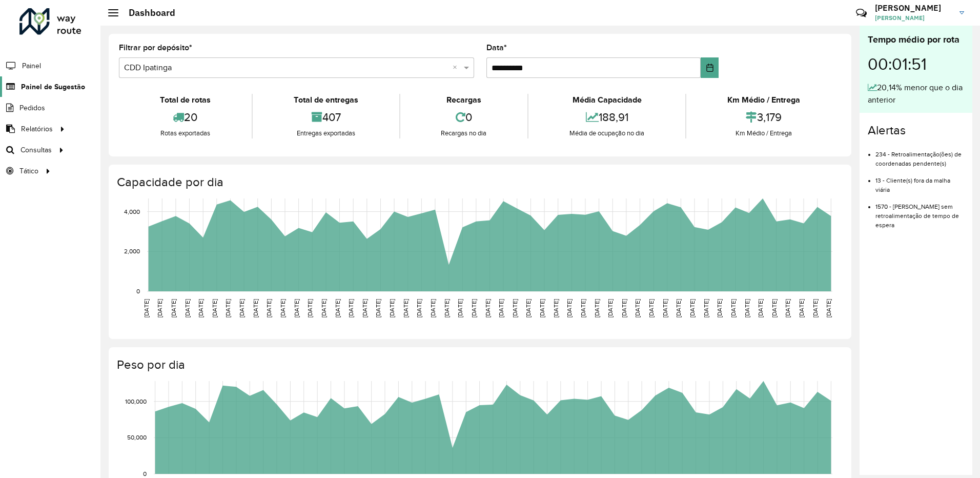 This screenshot has height=478, width=980. What do you see at coordinates (137, 438) in the screenshot?
I see `text: 50,000` at bounding box center [137, 438].